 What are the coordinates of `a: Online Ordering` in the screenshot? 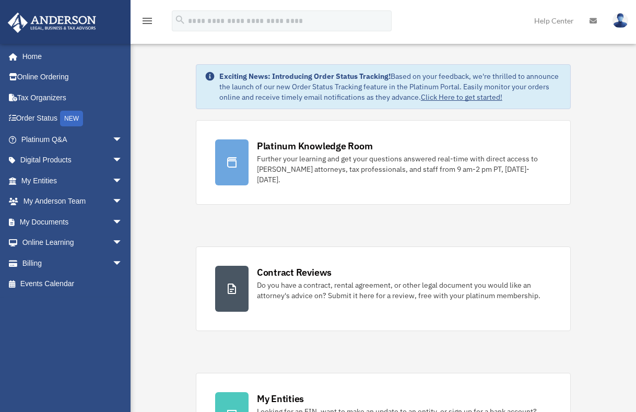 It's located at (73, 77).